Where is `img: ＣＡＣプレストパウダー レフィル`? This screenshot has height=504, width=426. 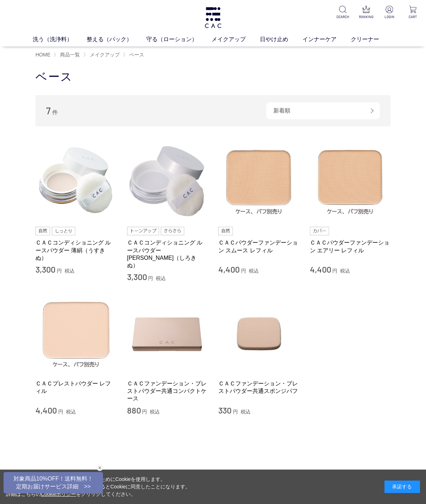
img: ＣＡＣプレストパウダー レフィル is located at coordinates (76, 333).